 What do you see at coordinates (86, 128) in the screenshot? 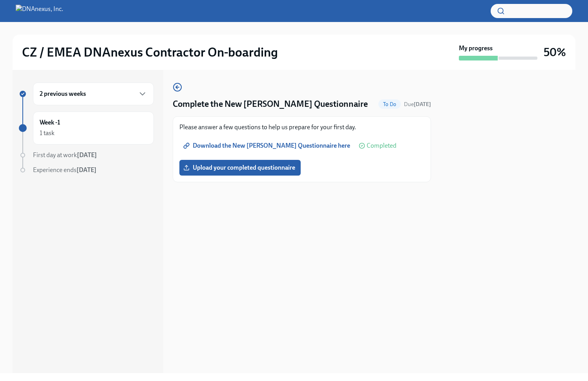
I see `a: Week -11 task` at bounding box center [86, 128].